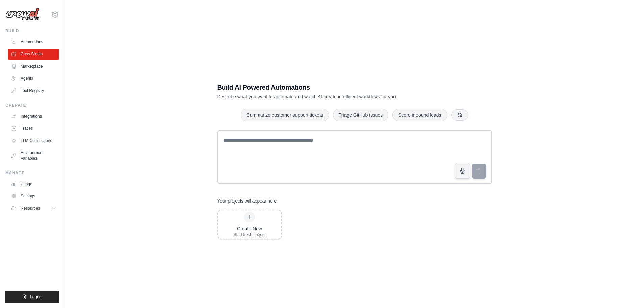 The image size is (644, 308). Describe the element at coordinates (34, 128) in the screenshot. I see `a: Traces` at that location.